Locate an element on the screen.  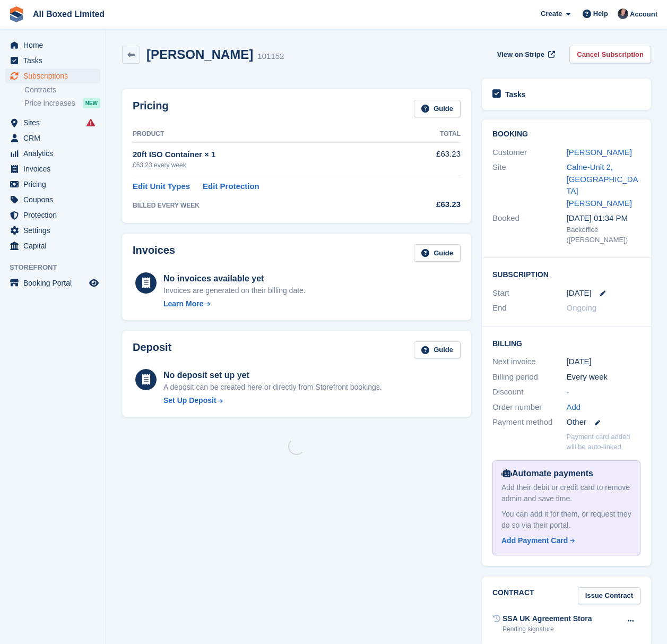
h2: Booking is located at coordinates (566, 135).